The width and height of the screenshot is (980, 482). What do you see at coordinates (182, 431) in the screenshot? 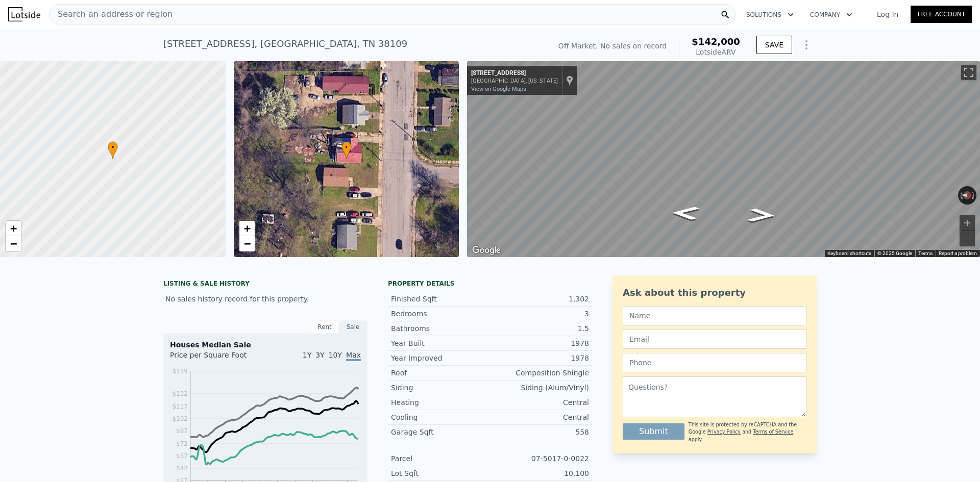
I see `tspan: $87` at bounding box center [182, 431].